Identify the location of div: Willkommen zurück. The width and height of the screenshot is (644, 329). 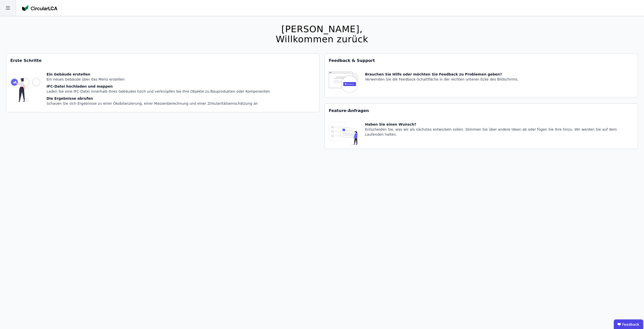
(322, 39).